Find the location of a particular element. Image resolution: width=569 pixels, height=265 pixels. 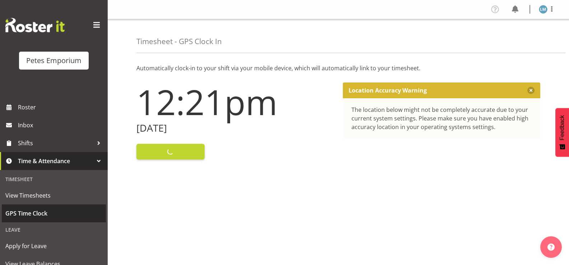

h1: 12:21pm is located at coordinates (235, 102).